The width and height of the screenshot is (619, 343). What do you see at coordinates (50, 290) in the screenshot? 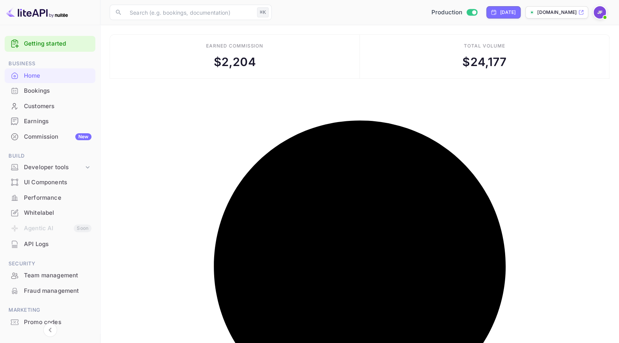
I see `a: Fraud management` at bounding box center [50, 290].